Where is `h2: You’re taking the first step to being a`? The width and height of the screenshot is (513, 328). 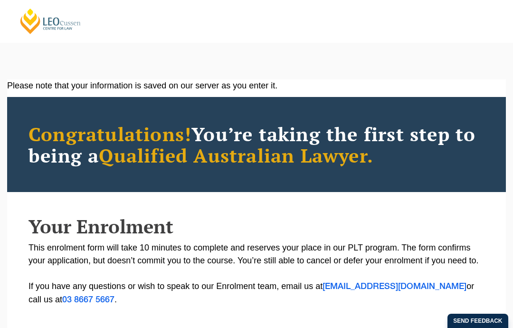
h2: You’re taking the first step to being a is located at coordinates (257, 145).